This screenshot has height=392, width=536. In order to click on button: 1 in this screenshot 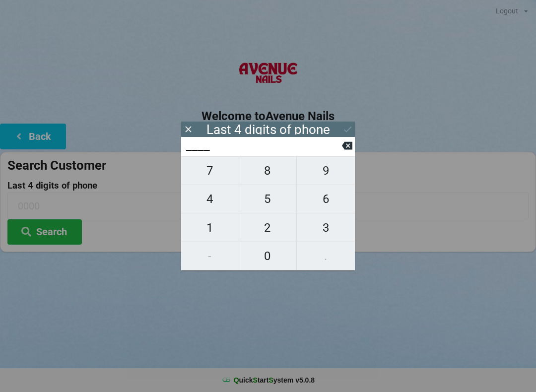, I will do `click(210, 227)`.